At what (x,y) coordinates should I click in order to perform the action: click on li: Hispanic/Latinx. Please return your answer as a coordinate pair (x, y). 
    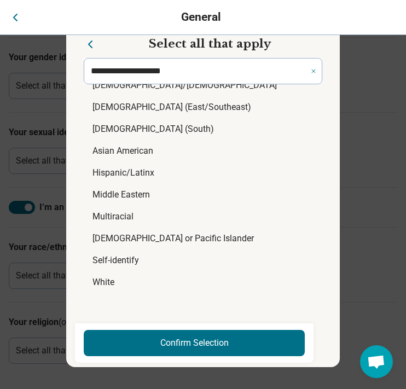
    Looking at the image, I should click on (203, 173).